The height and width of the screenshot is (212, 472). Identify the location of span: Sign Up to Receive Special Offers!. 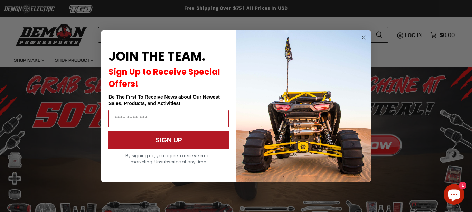
(164, 78).